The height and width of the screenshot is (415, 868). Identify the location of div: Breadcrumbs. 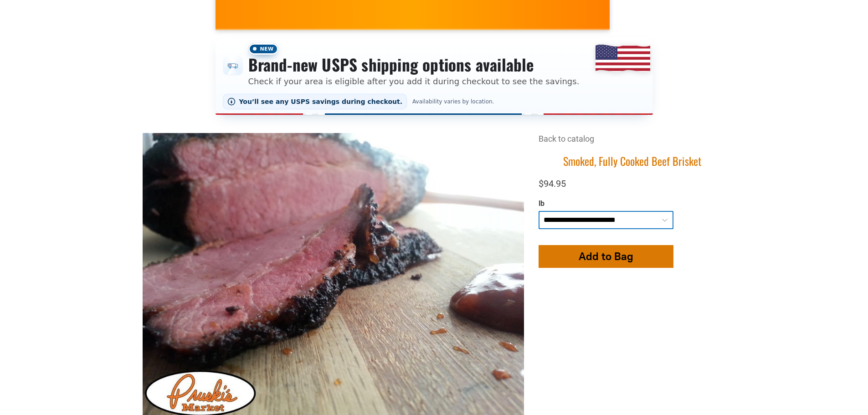
(632, 143).